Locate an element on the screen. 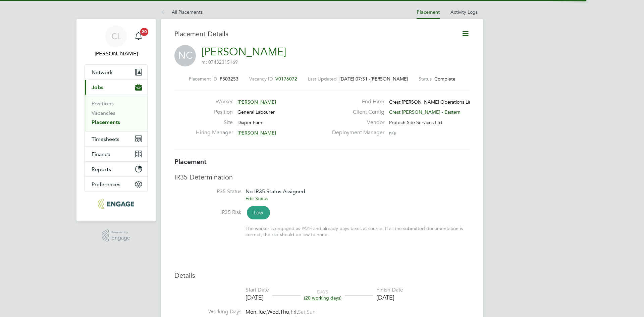  a: All Placements is located at coordinates (182, 12).